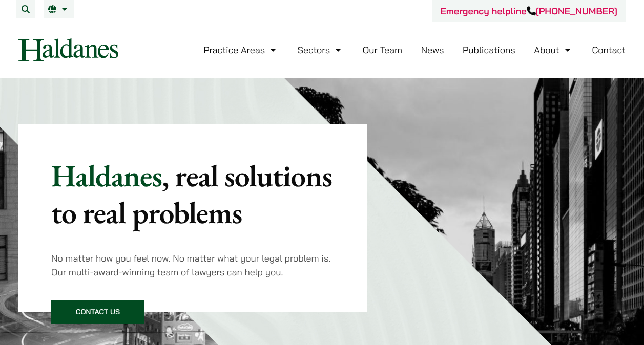  I want to click on a: News, so click(432, 50).